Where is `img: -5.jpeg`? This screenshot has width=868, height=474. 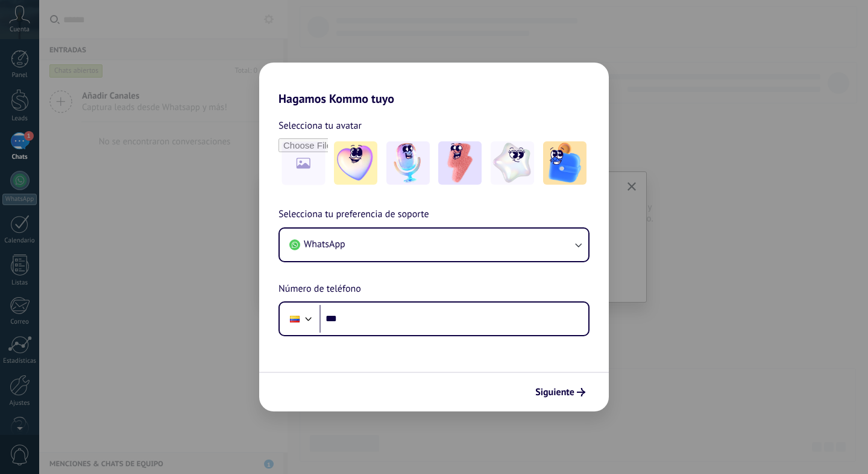
img: -5.jpeg is located at coordinates (564, 163).